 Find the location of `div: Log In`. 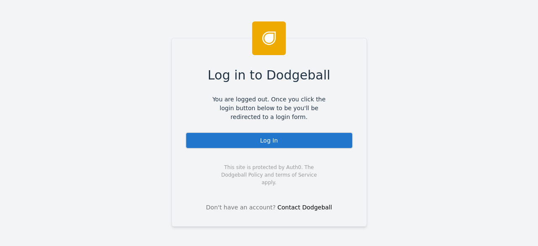

div: Log In is located at coordinates (269, 140).